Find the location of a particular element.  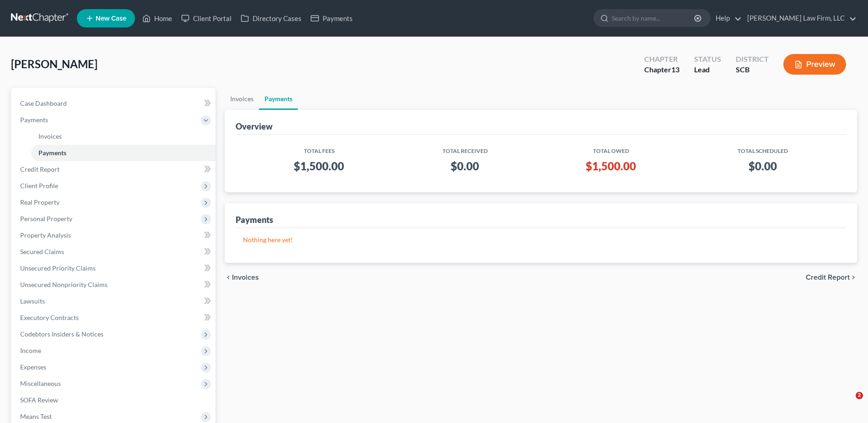

a: Home is located at coordinates (157, 18).